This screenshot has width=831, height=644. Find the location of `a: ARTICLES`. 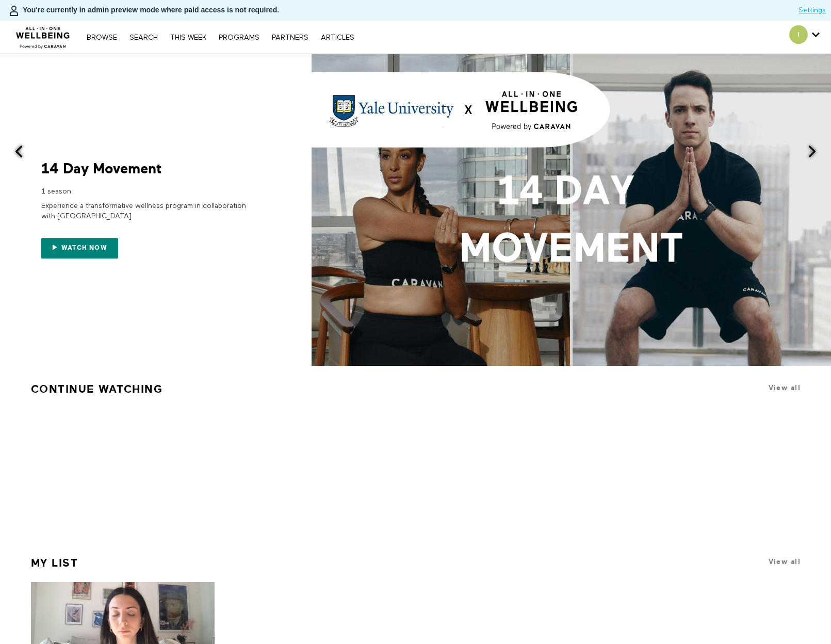

a: ARTICLES is located at coordinates (338, 37).